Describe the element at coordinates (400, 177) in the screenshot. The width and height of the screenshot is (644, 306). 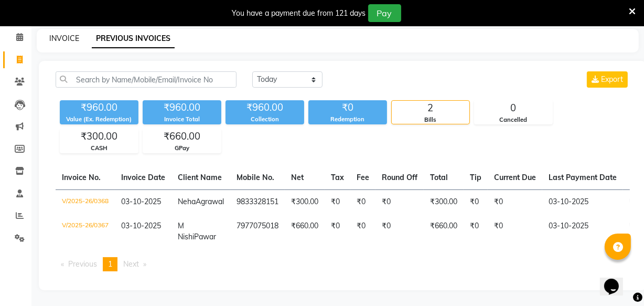
I see `span: Round Off` at that location.